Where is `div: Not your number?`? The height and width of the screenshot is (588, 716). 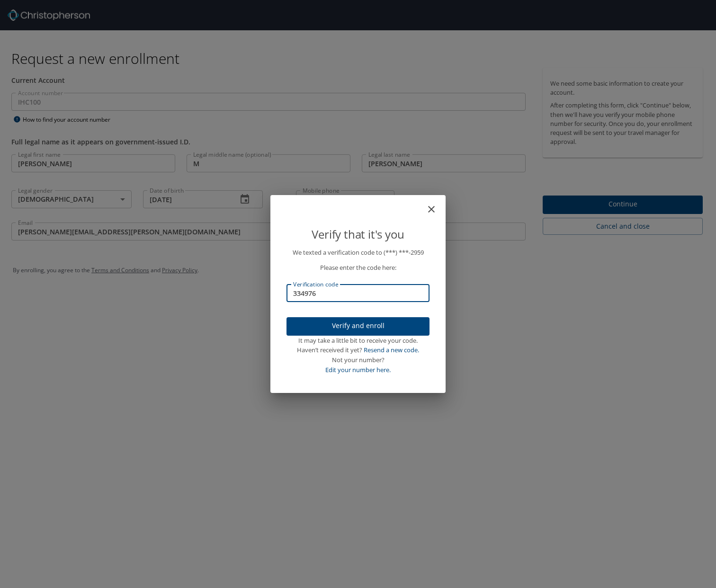
div: Not your number? is located at coordinates (358, 360).